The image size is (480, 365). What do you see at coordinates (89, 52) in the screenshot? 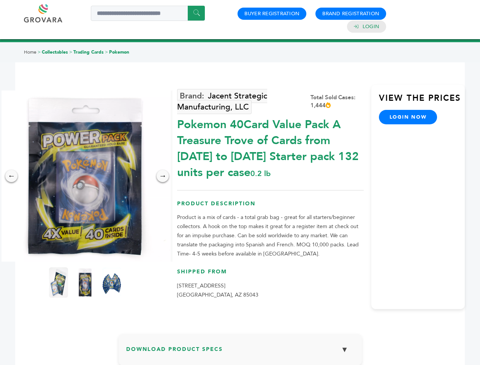
I see `a: Trading Cards` at bounding box center [89, 52].